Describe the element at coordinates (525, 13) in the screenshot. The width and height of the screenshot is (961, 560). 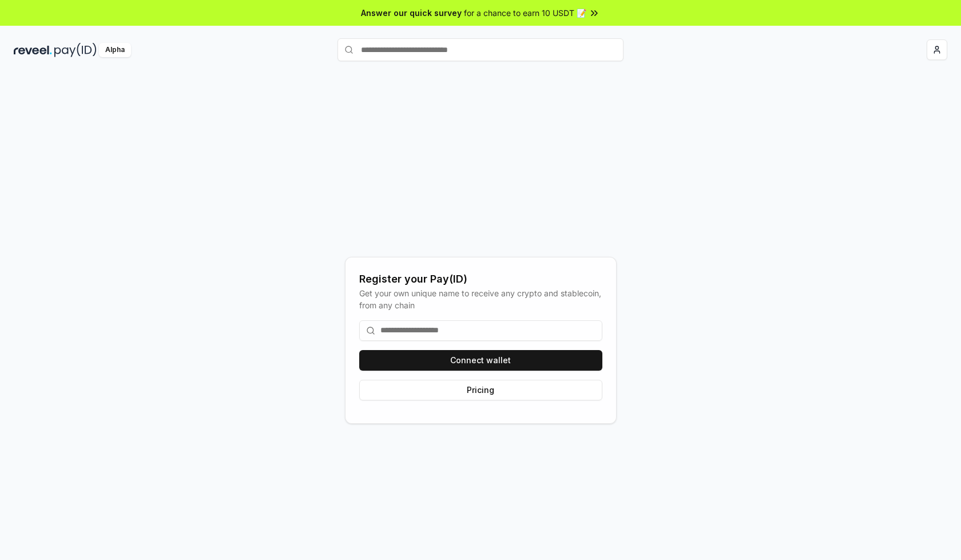
I see `span: for a chance to earn 10 USDT 📝` at that location.